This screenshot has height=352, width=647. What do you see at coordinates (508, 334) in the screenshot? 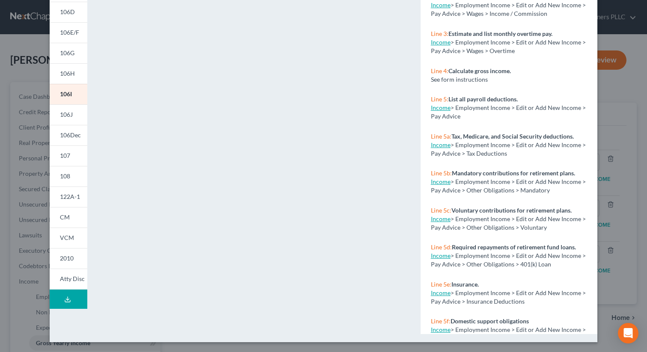
I see `span: > Employment Income > Edit or Add New Income > Pay Advice > Other Obligations > Domestic Sup.` at bounding box center [508, 334].